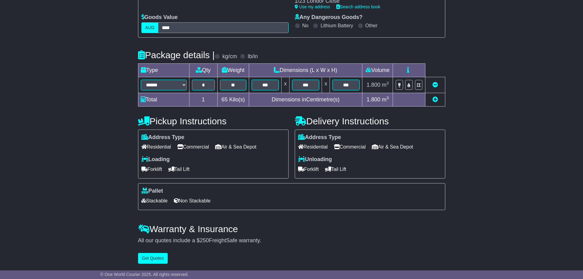  I want to click on label: Lithium Battery, so click(337, 25).